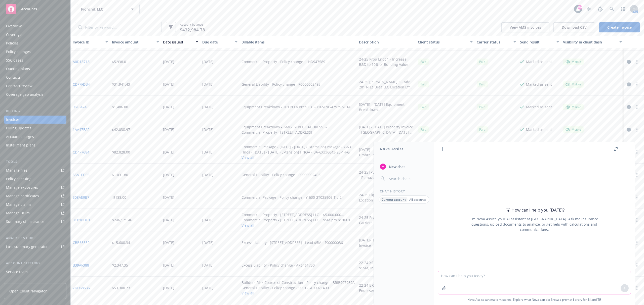 The height and width of the screenshot is (305, 644). Describe the element at coordinates (35, 111) in the screenshot. I see `div: Billing` at that location.